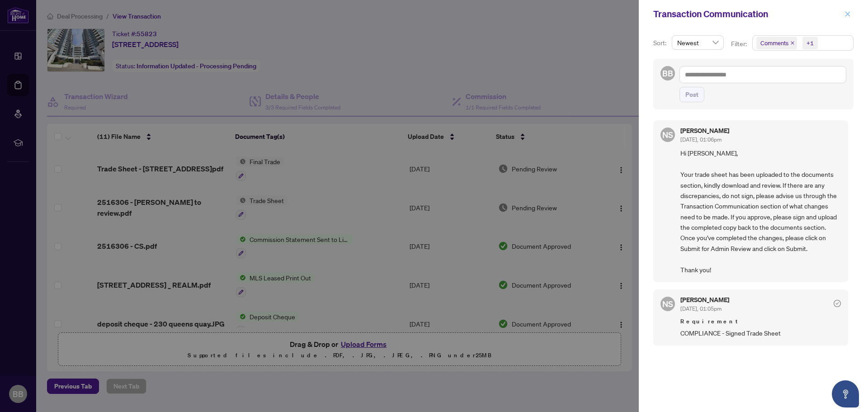 Image resolution: width=868 pixels, height=412 pixels. Describe the element at coordinates (810, 43) in the screenshot. I see `div: +1` at that location.